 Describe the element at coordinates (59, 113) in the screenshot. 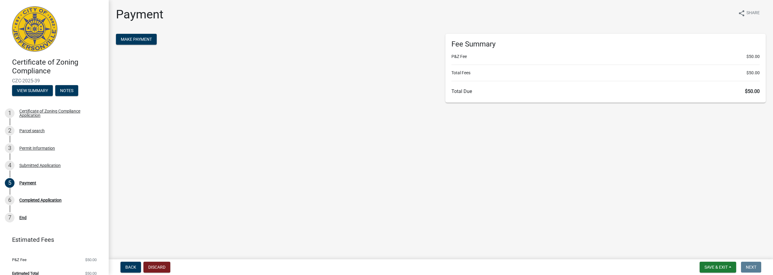

I see `div: Certificate of Zoning Compliance Application` at that location.